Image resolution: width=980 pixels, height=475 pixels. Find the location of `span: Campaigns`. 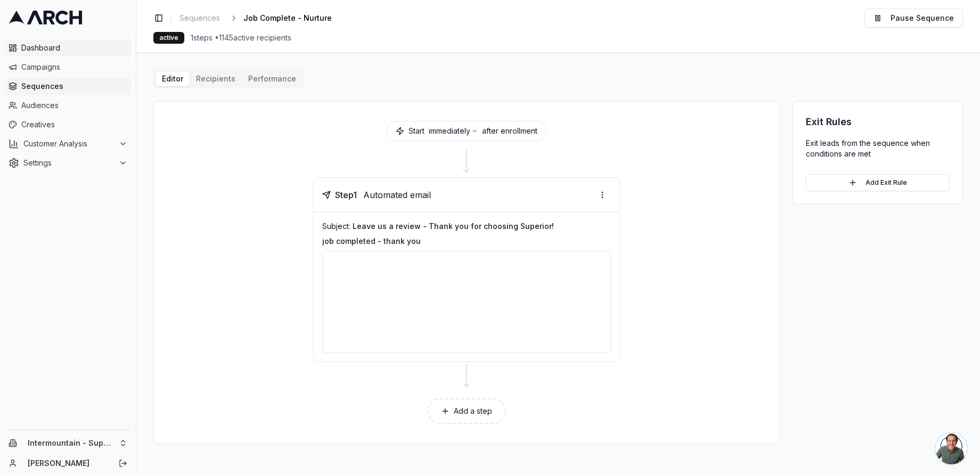

span: Campaigns is located at coordinates (74, 67).